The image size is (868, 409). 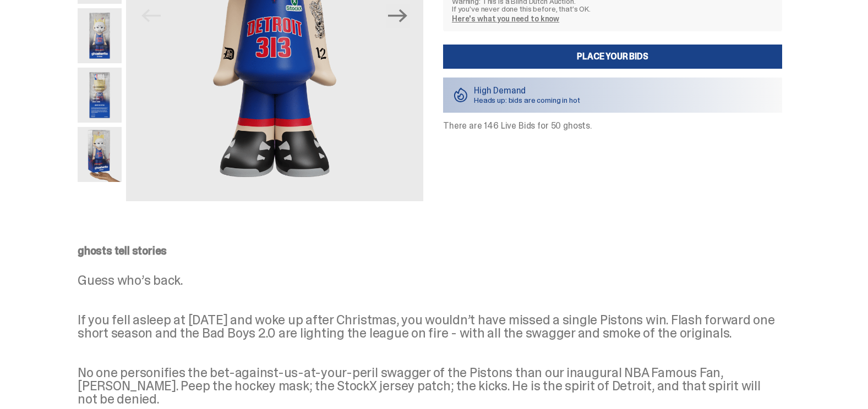 What do you see at coordinates (612, 126) in the screenshot?
I see `p: There are 146 Live Bids for 50 ghosts.` at bounding box center [612, 126].